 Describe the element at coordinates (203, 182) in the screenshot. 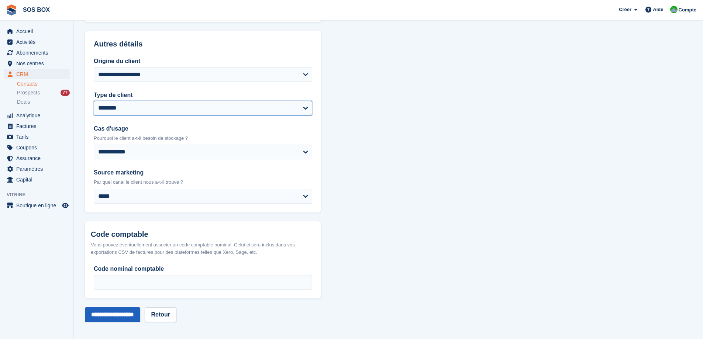

I see `p: Par quel canal le client nous a-t-il trouvé ?` at that location.